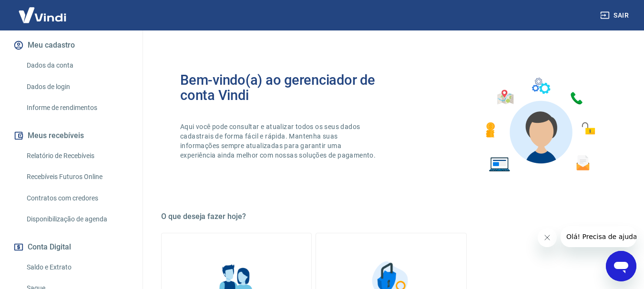  Describe the element at coordinates (77, 156) in the screenshot. I see `a: Relatório de Recebíveis` at that location.